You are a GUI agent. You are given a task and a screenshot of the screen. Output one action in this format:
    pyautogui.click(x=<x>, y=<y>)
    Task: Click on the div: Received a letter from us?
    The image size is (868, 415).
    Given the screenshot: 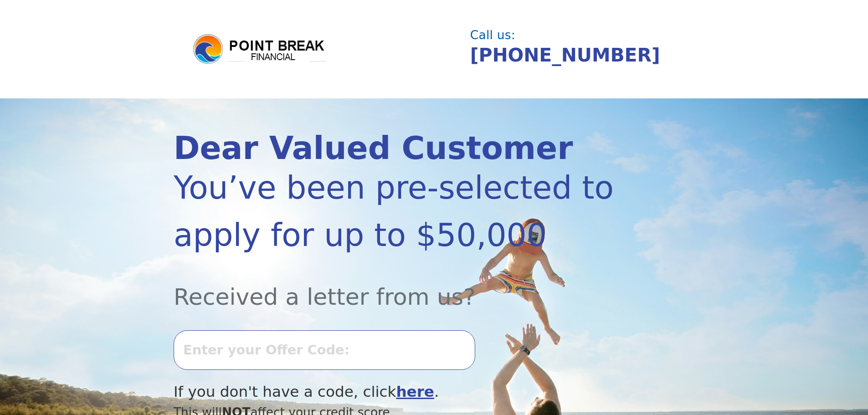 What is the action you would take?
    pyautogui.click(x=395, y=286)
    